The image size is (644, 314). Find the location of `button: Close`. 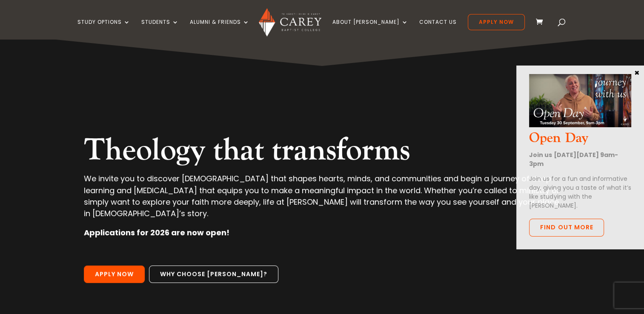

button: Close is located at coordinates (637, 72).